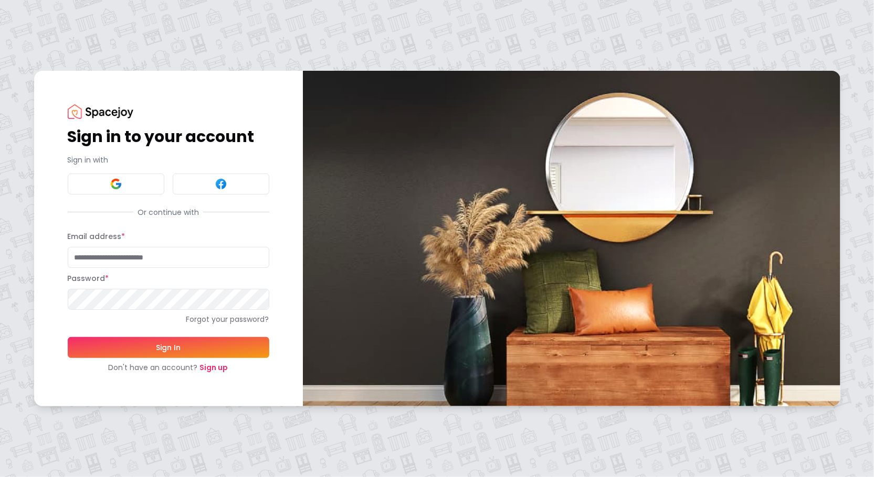 The image size is (874, 477). What do you see at coordinates (214, 368) in the screenshot?
I see `a: Sign up` at bounding box center [214, 368].